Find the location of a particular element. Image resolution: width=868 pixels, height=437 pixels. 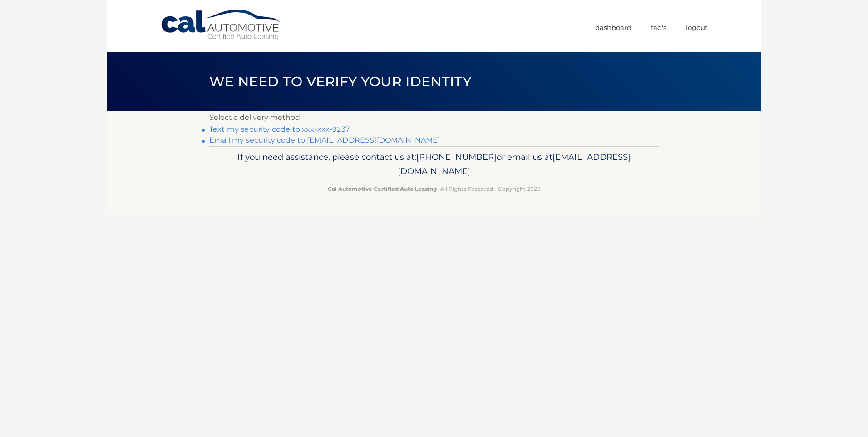

a: Dashboard is located at coordinates (613, 27).